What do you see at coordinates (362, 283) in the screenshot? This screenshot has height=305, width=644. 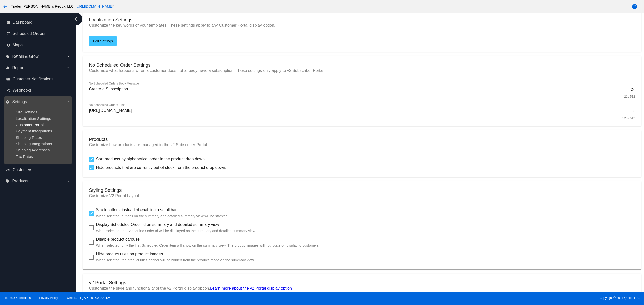 I see `h3: v2 Portal Settings` at bounding box center [362, 283].